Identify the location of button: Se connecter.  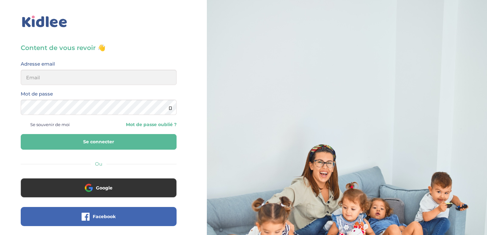
(99, 142).